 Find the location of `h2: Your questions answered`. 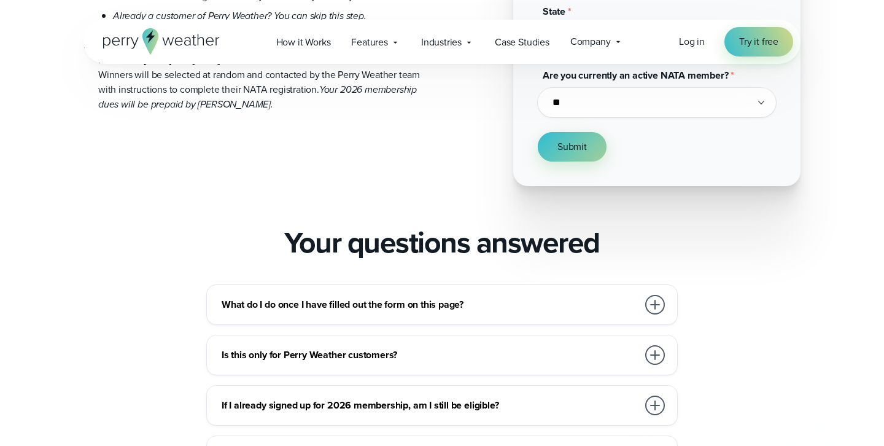

h2: Your questions answered is located at coordinates (442, 242).